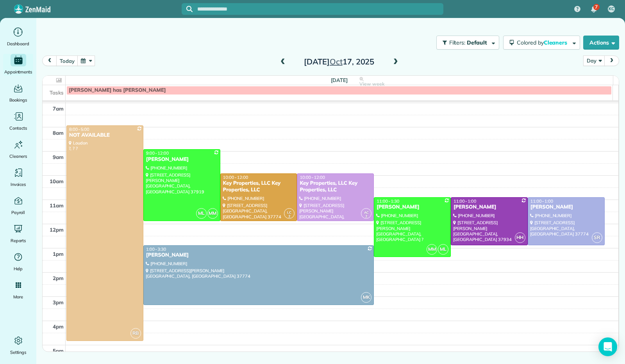  What do you see at coordinates (372, 84) in the screenshot?
I see `span: View week` at bounding box center [372, 84].